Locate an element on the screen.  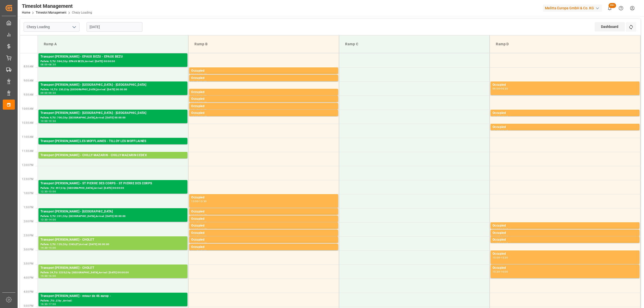
span: 12:30 PM is located at coordinates (28, 179).